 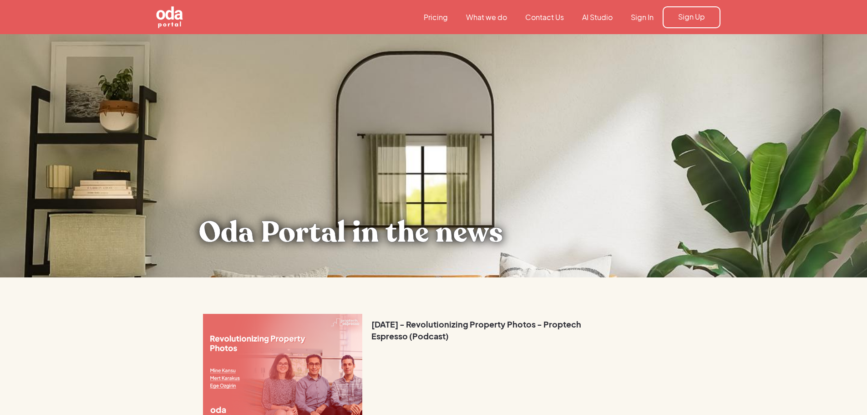 I want to click on a: What we do, so click(x=487, y=17).